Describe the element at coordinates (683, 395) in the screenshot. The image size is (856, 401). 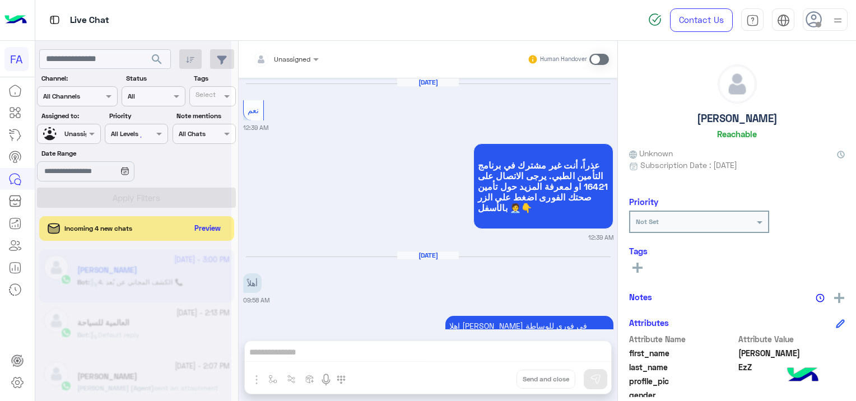
I see `span: gender` at that location.